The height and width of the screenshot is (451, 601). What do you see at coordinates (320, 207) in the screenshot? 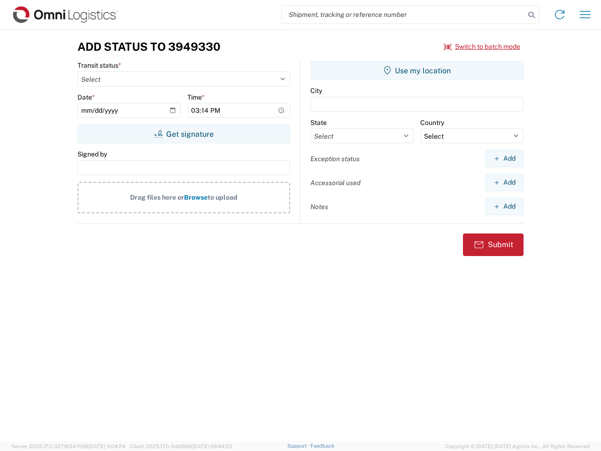
I see `label: Notes` at bounding box center [320, 207].